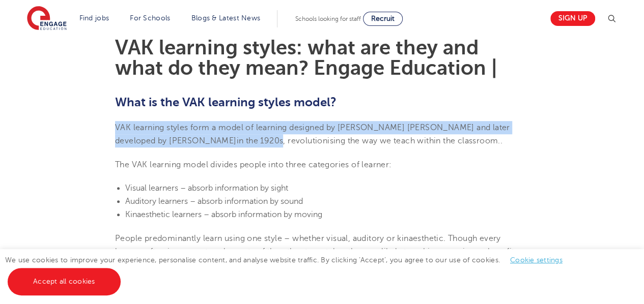 This screenshot has width=644, height=304. What do you see at coordinates (226, 102) in the screenshot?
I see `b: What is the VAK learning styles model?` at bounding box center [226, 102].